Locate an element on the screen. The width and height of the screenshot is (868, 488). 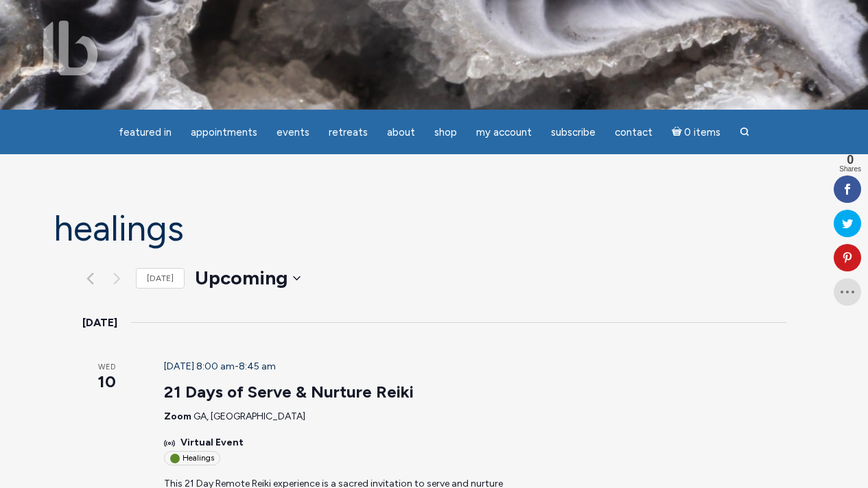
a: Appointments is located at coordinates (223, 132).